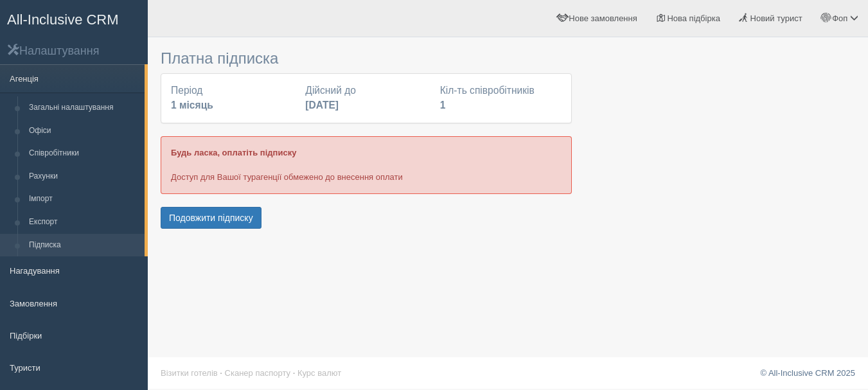  What do you see at coordinates (807, 373) in the screenshot?
I see `a: © All-Inclusive CRM 2025` at bounding box center [807, 373].